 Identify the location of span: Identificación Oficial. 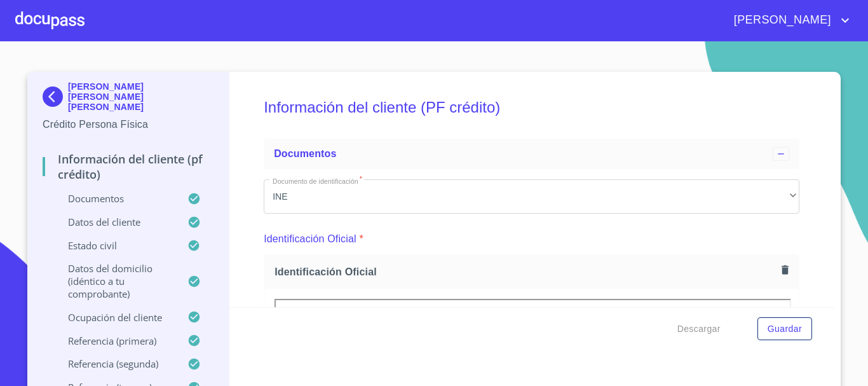
(525, 272).